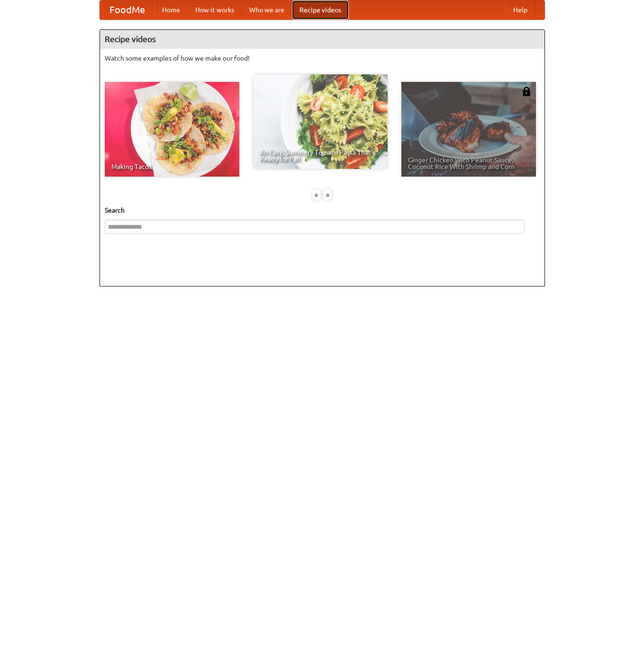 This screenshot has height=670, width=644. I want to click on a: Who we are, so click(267, 10).